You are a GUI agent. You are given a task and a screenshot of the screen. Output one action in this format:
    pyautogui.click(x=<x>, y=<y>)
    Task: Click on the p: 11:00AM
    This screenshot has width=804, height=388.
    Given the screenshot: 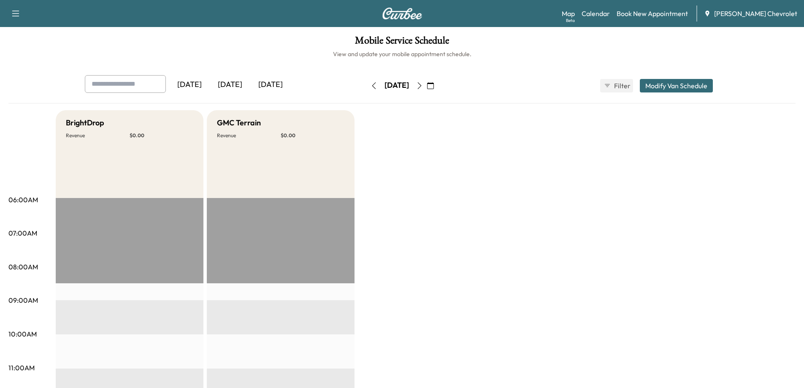 What is the action you would take?
    pyautogui.click(x=22, y=368)
    